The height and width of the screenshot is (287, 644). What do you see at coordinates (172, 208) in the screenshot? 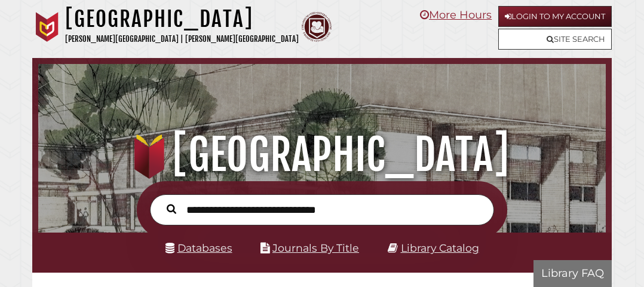
I see `button: Search` at bounding box center [172, 208].